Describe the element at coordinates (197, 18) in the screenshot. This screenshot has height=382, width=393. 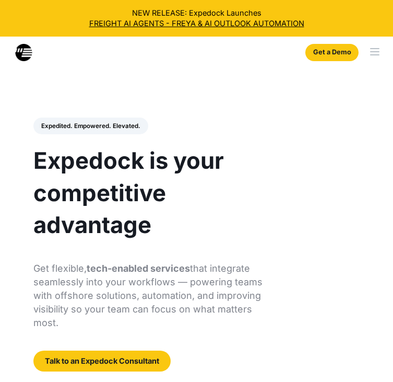
I see `div: NEW RELEASE: Expedock Launches` at that location.